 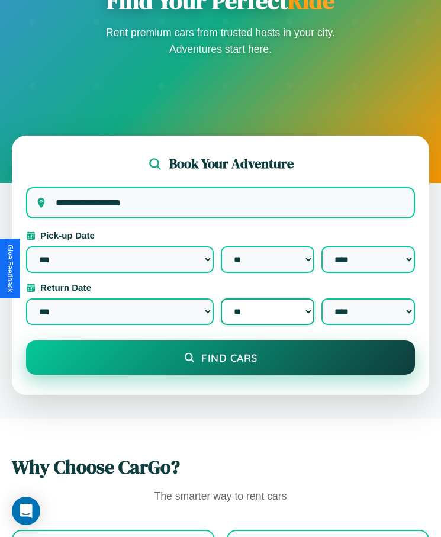 What do you see at coordinates (220, 467) in the screenshot?
I see `h2: Why Choose CarGo?` at bounding box center [220, 467].